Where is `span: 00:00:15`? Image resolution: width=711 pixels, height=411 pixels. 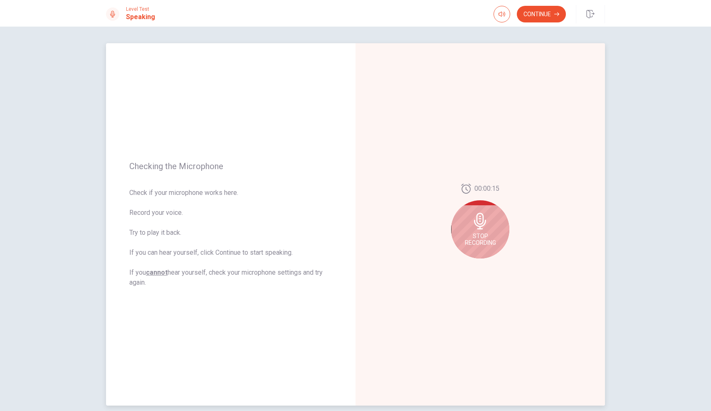
span: 00:00:15 is located at coordinates (487, 189).